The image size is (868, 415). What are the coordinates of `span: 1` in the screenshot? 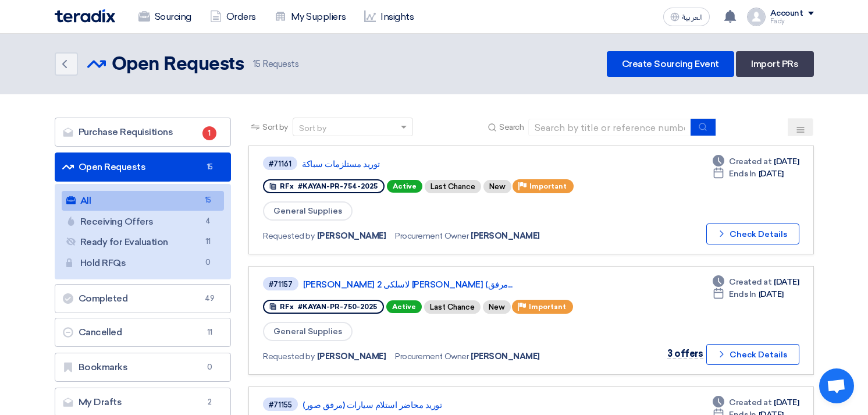 It's located at (209, 133).